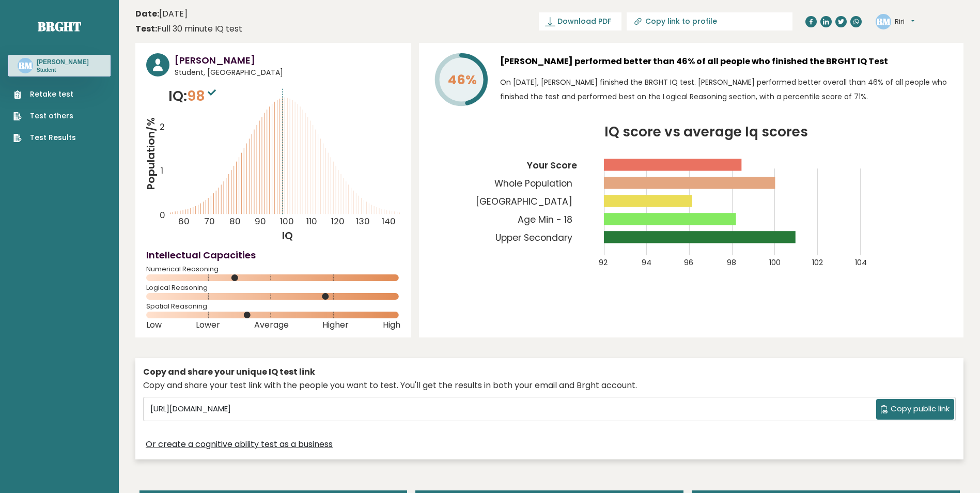  I want to click on tspan: 46%, so click(462, 80).